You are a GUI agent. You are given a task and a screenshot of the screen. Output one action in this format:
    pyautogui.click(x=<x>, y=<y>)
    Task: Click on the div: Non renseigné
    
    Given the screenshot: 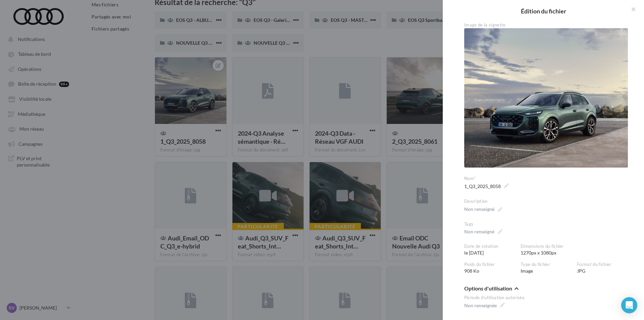 What is the action you would take?
    pyautogui.click(x=479, y=232)
    